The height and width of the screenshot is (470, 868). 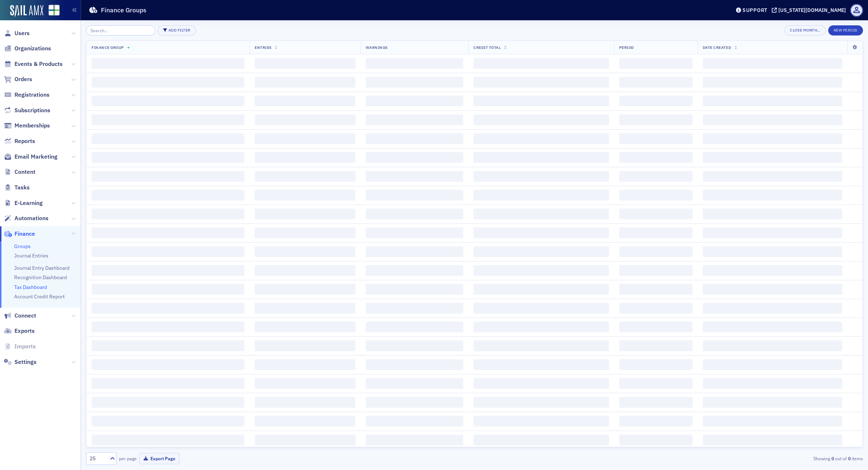 I want to click on a: Memberships, so click(x=27, y=125).